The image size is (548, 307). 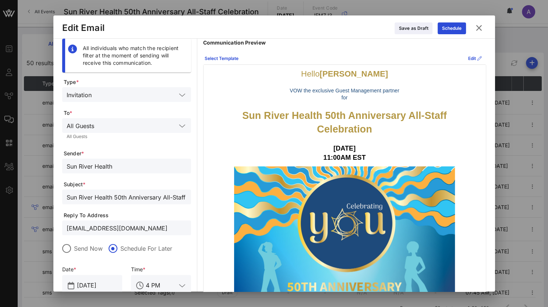 I want to click on span: Hello, so click(x=345, y=74).